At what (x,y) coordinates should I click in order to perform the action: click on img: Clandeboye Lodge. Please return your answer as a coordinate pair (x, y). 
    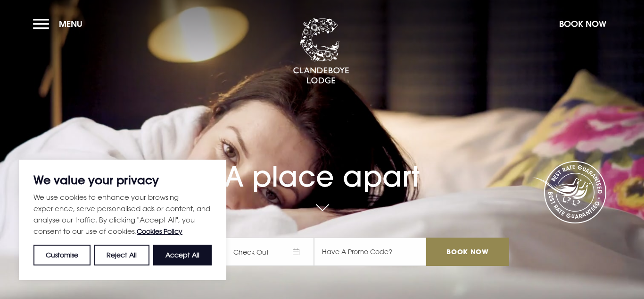
    Looking at the image, I should click on (321, 51).